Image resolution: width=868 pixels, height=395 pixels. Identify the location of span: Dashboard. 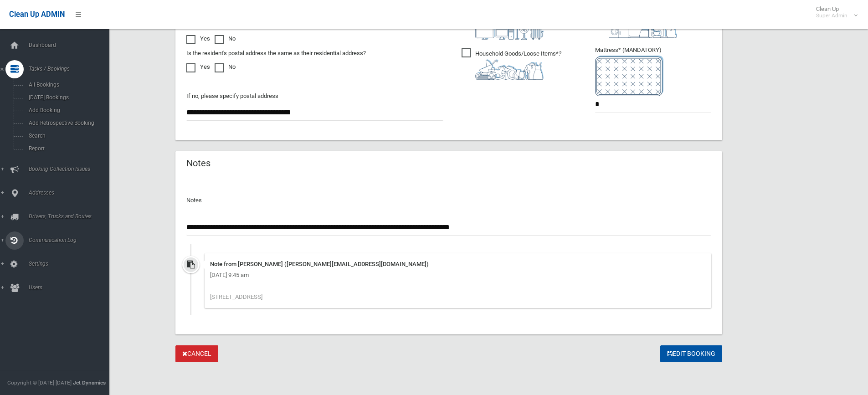
(71, 45).